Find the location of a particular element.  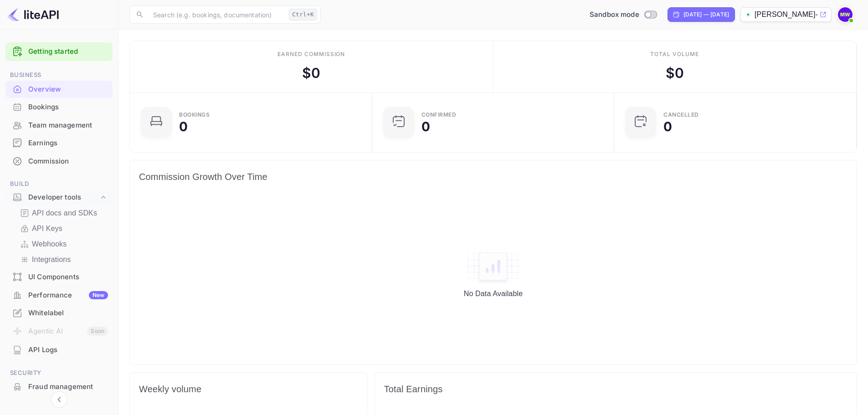

a: Integrations is located at coordinates (62, 260).